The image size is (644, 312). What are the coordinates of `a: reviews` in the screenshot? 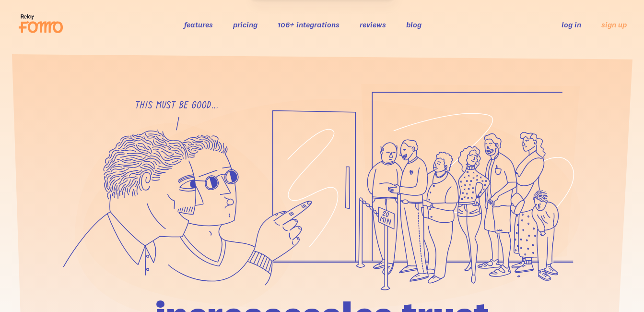 It's located at (373, 24).